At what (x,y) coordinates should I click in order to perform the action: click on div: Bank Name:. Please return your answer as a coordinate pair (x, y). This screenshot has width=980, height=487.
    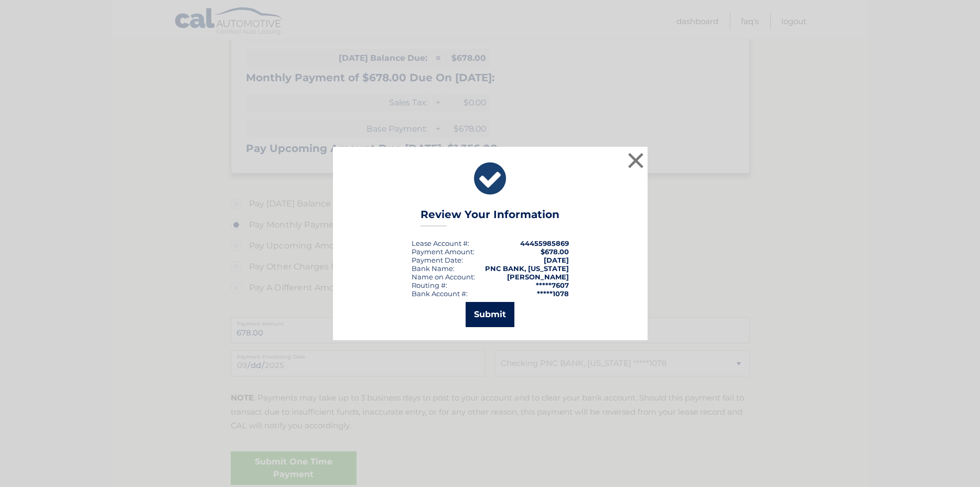
    Looking at the image, I should click on (433, 268).